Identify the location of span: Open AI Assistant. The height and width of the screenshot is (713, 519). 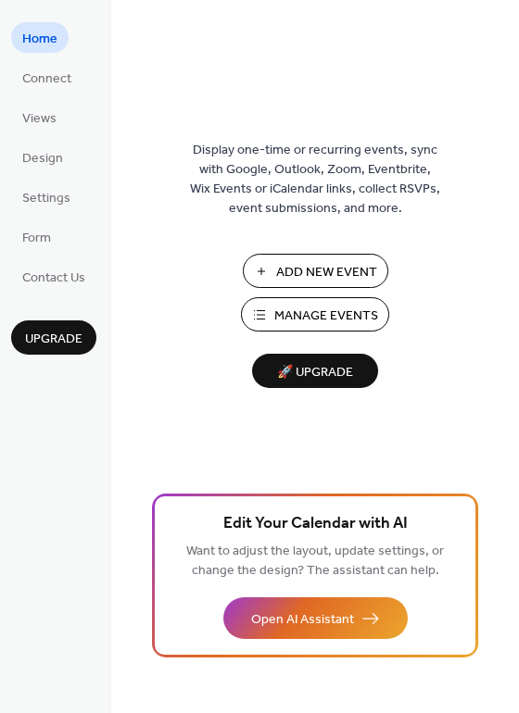
(302, 620).